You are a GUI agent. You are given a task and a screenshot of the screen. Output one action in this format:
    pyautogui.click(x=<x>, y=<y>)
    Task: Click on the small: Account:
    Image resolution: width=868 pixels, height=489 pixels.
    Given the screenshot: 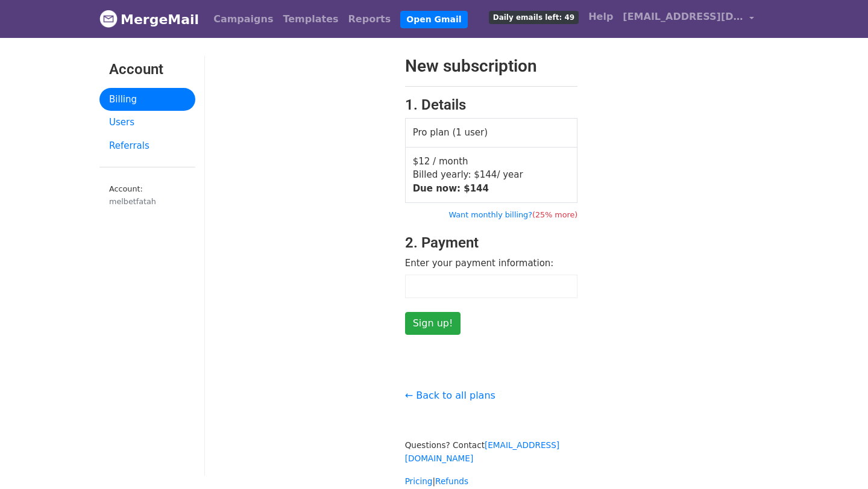 What is the action you would take?
    pyautogui.click(x=147, y=196)
    